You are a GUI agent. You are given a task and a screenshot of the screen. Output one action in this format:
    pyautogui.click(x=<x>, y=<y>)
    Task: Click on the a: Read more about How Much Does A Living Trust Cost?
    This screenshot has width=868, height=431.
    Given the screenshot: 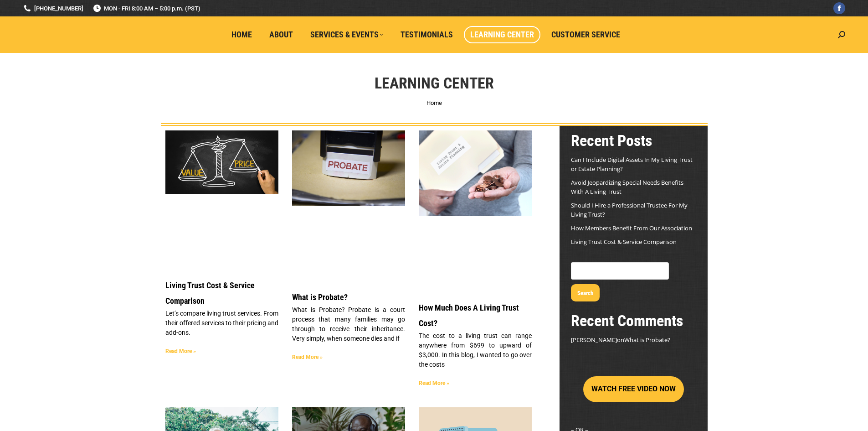 What is the action you would take?
    pyautogui.click(x=434, y=383)
    